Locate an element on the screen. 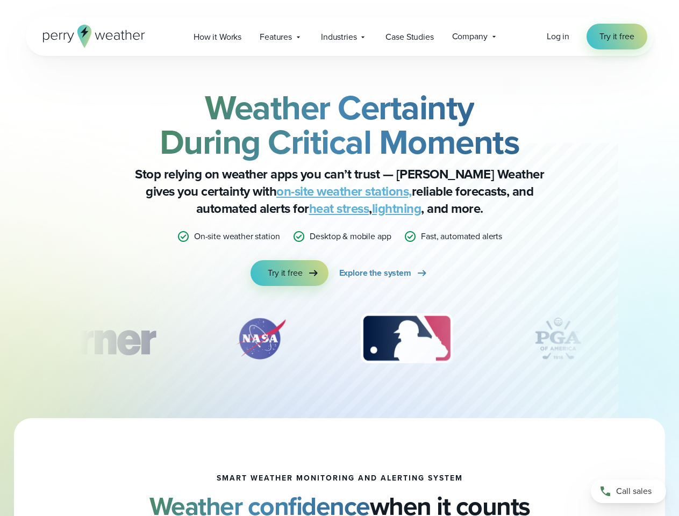 This screenshot has height=516, width=679. span: Industries is located at coordinates (339, 37).